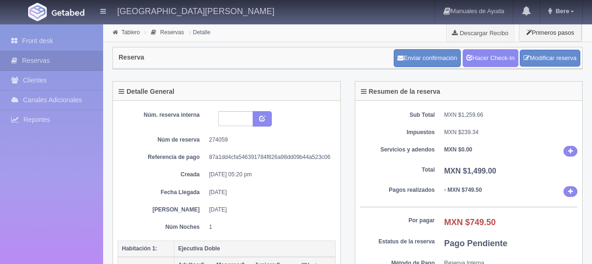 Image resolution: width=592 pixels, height=264 pixels. I want to click on b: Habitación 1:, so click(139, 248).